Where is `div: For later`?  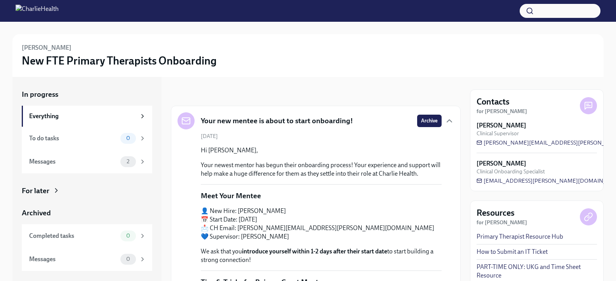 div: For later is located at coordinates (35, 191).